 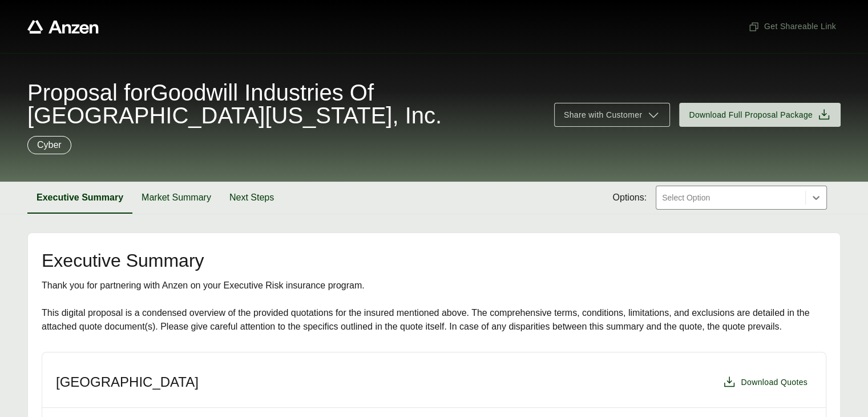 What do you see at coordinates (434, 261) in the screenshot?
I see `h2: Executive Summary` at bounding box center [434, 261].